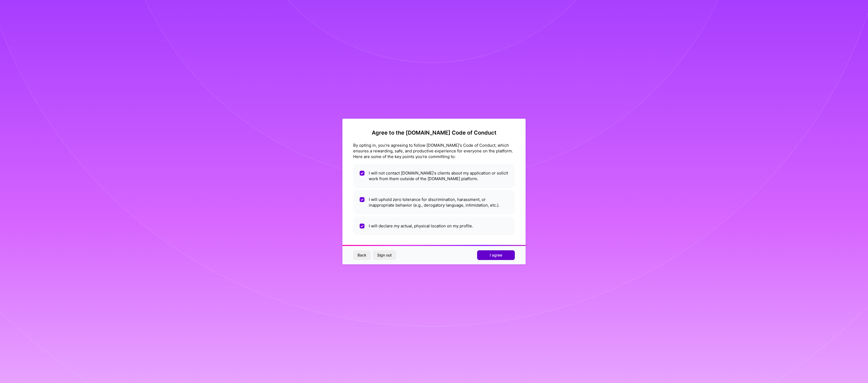 Image resolution: width=868 pixels, height=383 pixels. What do you see at coordinates (434, 226) in the screenshot?
I see `li: I will declare my actual, physical location on my profile.` at bounding box center [434, 226].